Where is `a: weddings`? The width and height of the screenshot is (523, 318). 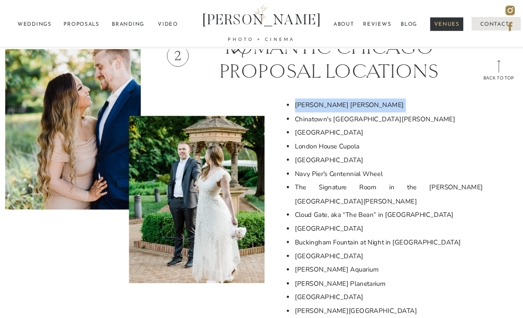
a: weddings is located at coordinates (34, 25).